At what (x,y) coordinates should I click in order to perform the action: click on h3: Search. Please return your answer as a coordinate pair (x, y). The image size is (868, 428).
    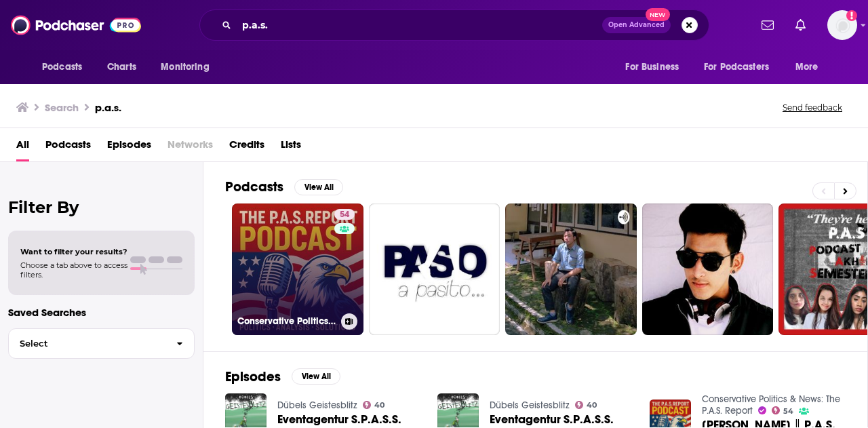
    Looking at the image, I should click on (61, 107).